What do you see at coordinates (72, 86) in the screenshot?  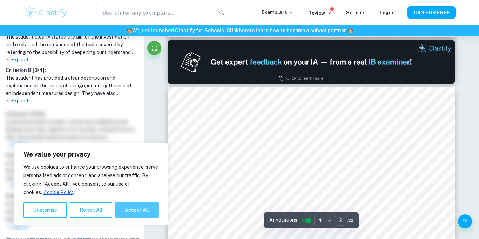 I see `h1: The student has provided a clear description and explanation of the research design, including th...` at bounding box center [72, 86].